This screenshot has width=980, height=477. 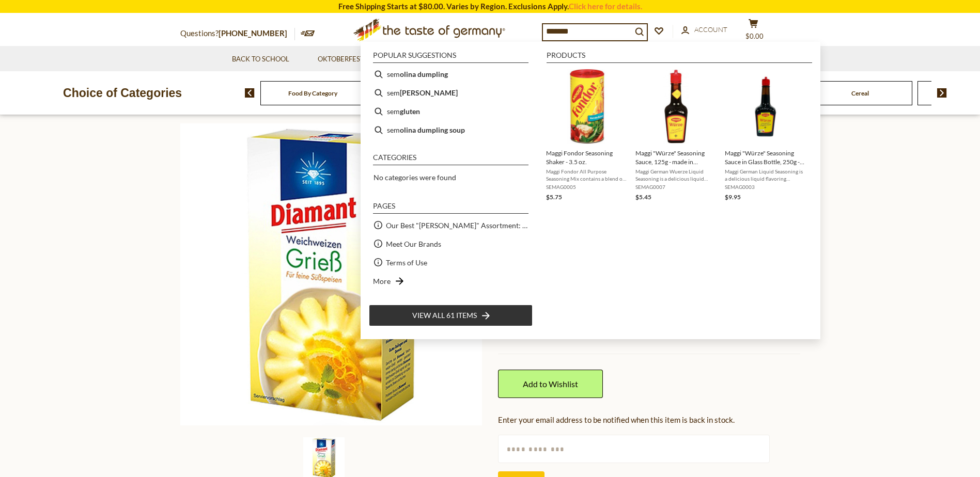 I want to click on span: $0.00, so click(x=753, y=36).